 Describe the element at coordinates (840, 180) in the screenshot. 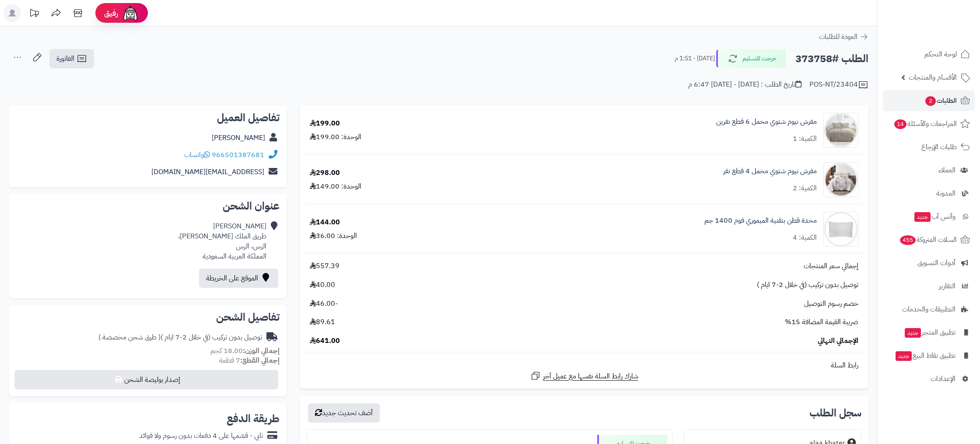

I see `img: 1734448695-110201020128-110202020140-90x90.jpg` at that location.